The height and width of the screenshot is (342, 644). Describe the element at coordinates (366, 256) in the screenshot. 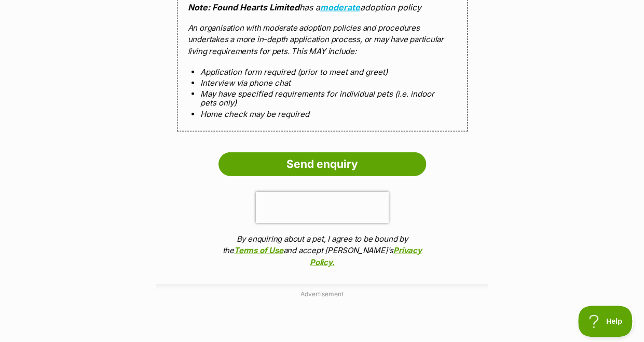

I see `a: Privacy Policy.` at that location.